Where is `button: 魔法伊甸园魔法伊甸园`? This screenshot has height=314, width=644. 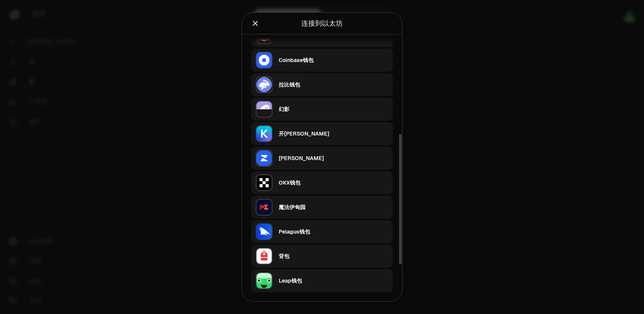
button: 魔法伊甸园魔法伊甸园 is located at coordinates (322, 207).